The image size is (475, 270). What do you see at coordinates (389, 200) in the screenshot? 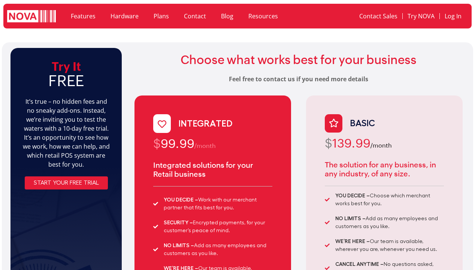
I see `span: Choose which merchant works best for you.` at bounding box center [389, 200].